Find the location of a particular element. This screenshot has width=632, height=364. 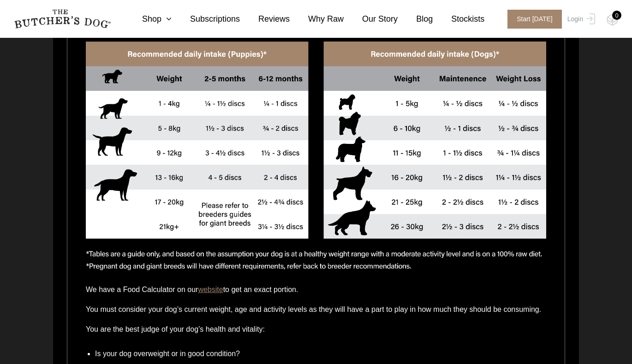

a: Our Story is located at coordinates (370, 19).